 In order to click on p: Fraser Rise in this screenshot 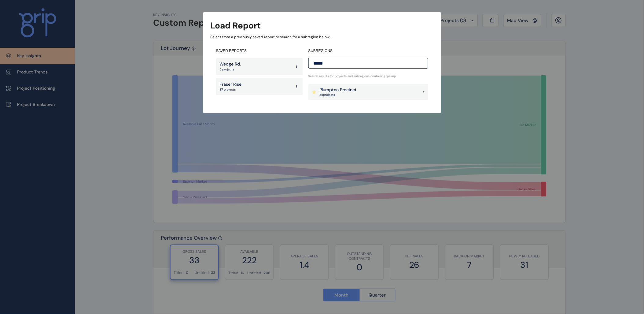, I will do `click(230, 84)`.